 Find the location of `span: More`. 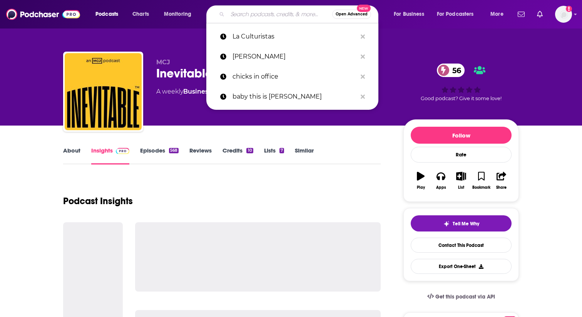

span: More is located at coordinates (497, 14).